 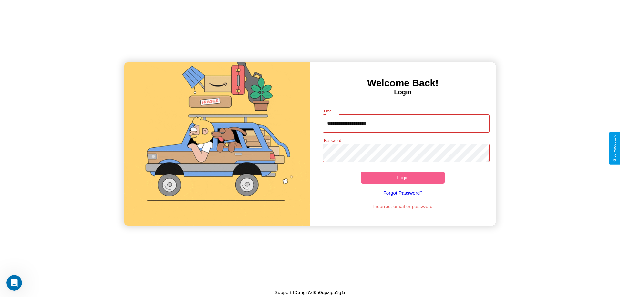 I want to click on label: Password, so click(x=332, y=140).